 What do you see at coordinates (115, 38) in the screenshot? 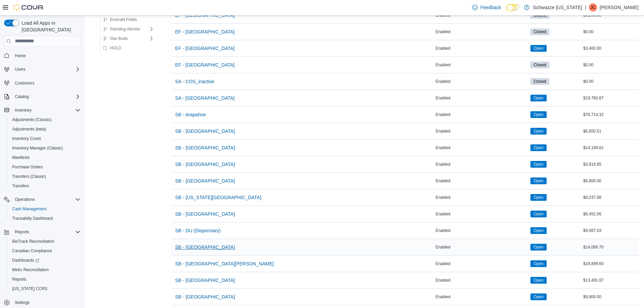
I see `button: Star Buds` at bounding box center [115, 38].